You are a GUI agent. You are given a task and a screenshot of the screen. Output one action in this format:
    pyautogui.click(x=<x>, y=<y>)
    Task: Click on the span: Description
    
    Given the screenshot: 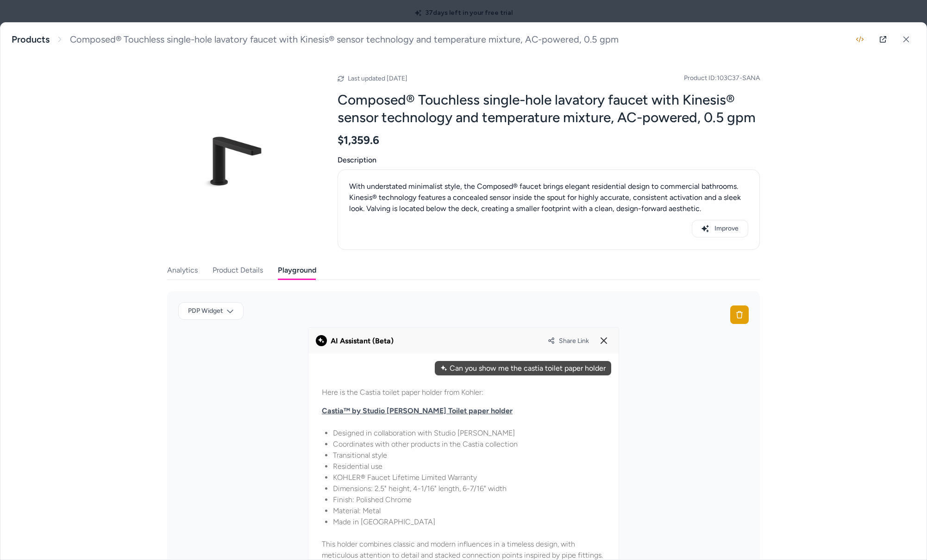 What is the action you would take?
    pyautogui.click(x=549, y=160)
    